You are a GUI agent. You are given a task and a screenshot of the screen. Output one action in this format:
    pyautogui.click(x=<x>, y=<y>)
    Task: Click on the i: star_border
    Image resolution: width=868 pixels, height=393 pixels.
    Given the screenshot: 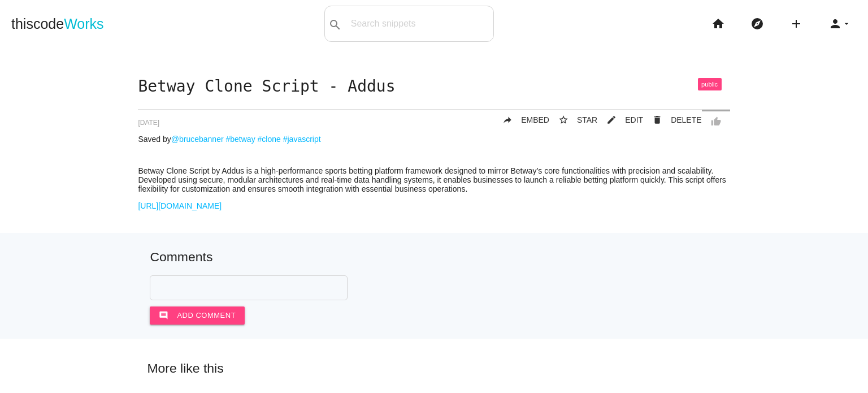 What is the action you would take?
    pyautogui.click(x=564, y=120)
    